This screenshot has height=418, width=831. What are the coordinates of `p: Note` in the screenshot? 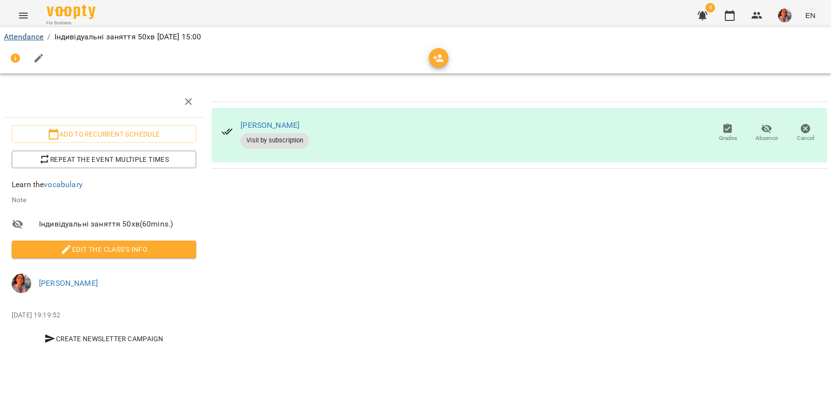 It's located at (104, 200).